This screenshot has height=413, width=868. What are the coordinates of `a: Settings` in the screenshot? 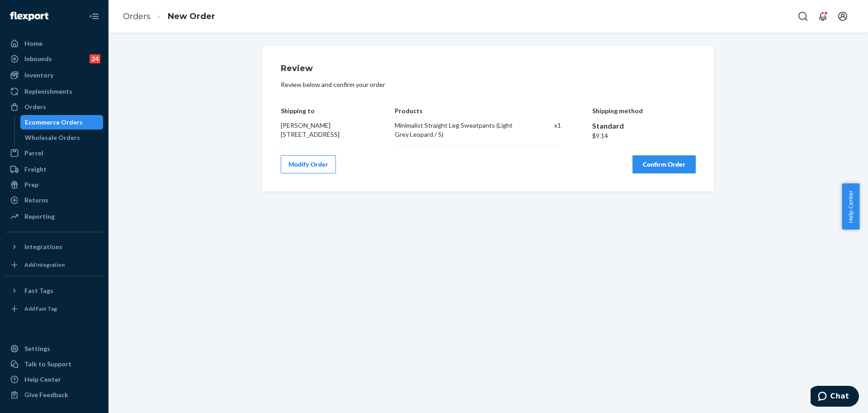 It's located at (55, 348).